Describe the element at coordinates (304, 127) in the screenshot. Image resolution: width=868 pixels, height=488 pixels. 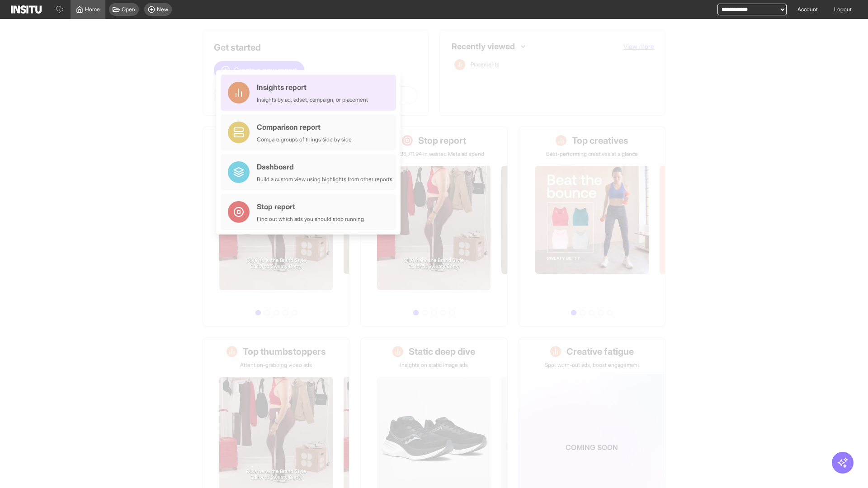
I see `div: Comparison report` at that location.